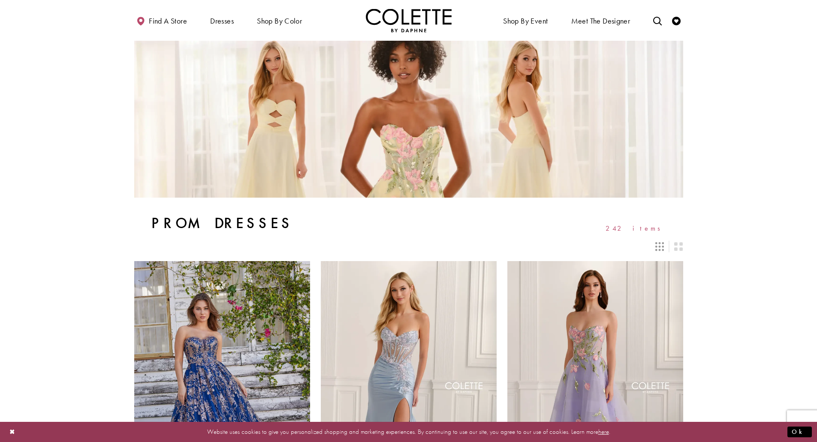 This screenshot has height=442, width=817. What do you see at coordinates (409, 20) in the screenshot?
I see `a: Visit Home Page` at bounding box center [409, 20].